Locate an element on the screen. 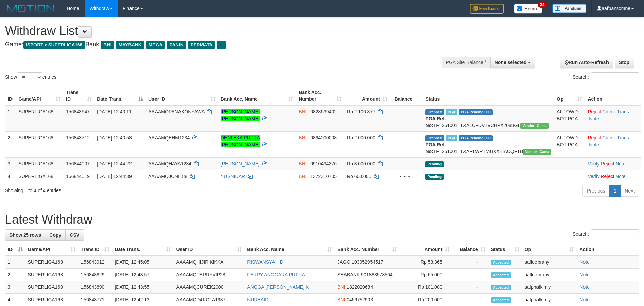  span: Copy 1822020684 to clipboard is located at coordinates (360, 287).